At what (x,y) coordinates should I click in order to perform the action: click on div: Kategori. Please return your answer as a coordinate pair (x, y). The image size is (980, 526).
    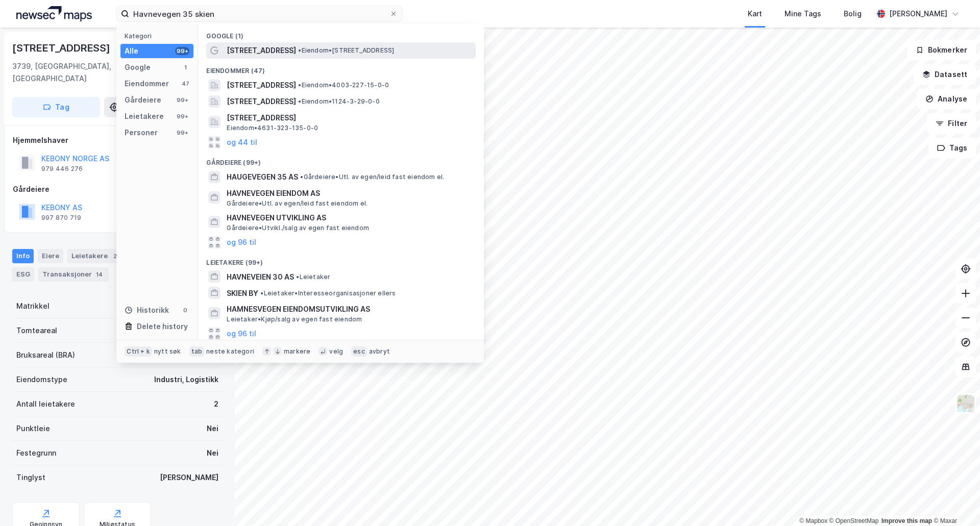
    Looking at the image, I should click on (159, 36).